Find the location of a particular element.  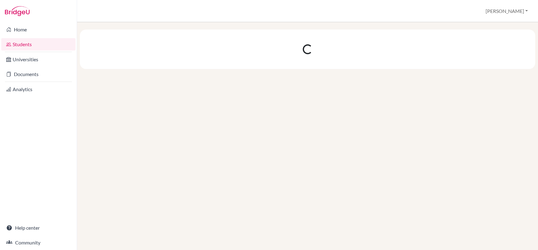

a: Help center is located at coordinates (38, 228).